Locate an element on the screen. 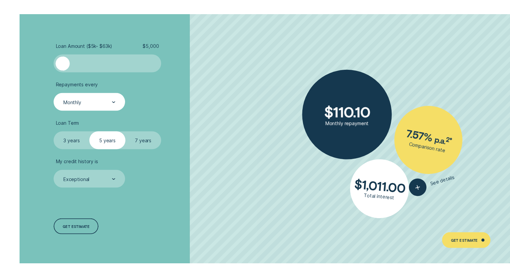 Image resolution: width=510 pixels, height=265 pixels. label: 7 years is located at coordinates (143, 140).